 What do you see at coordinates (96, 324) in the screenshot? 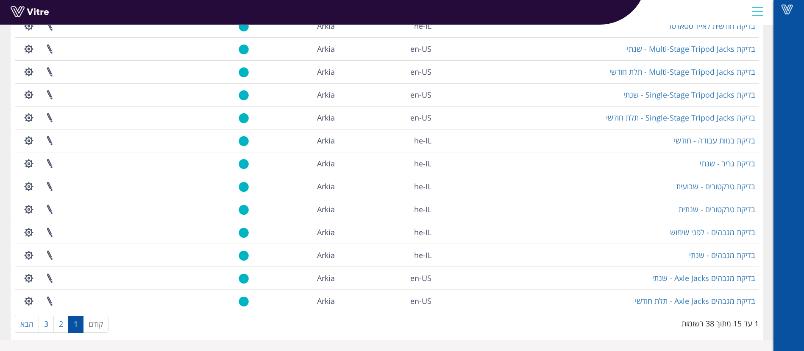
I see `a: קודם` at bounding box center [96, 324].